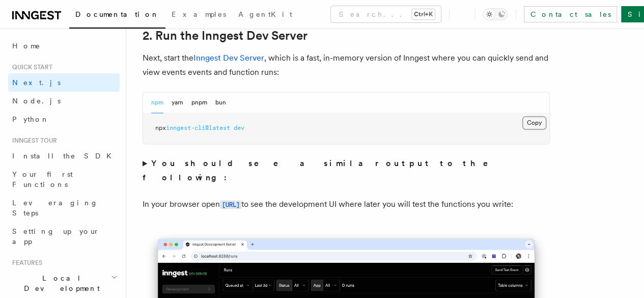  I want to click on button: Toggle dark mode, so click(495, 14).